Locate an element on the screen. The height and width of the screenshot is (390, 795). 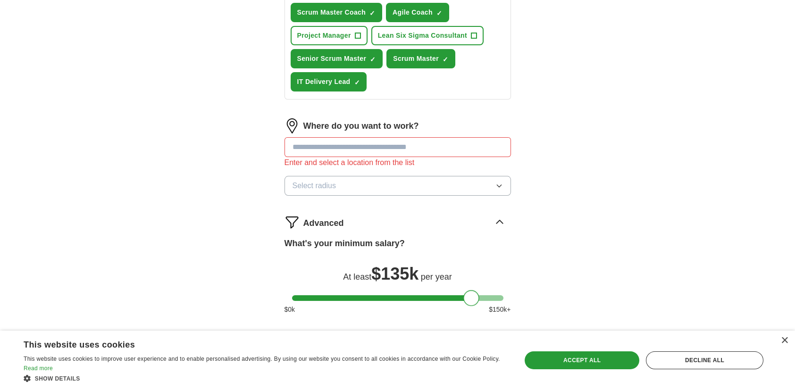
span: IT Delivery Lead is located at coordinates (324, 82).